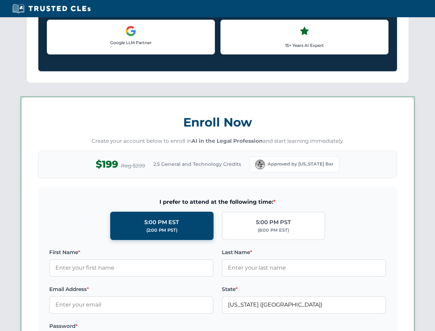  What do you see at coordinates (131, 252) in the screenshot?
I see `label: First Name` at bounding box center [131, 252].